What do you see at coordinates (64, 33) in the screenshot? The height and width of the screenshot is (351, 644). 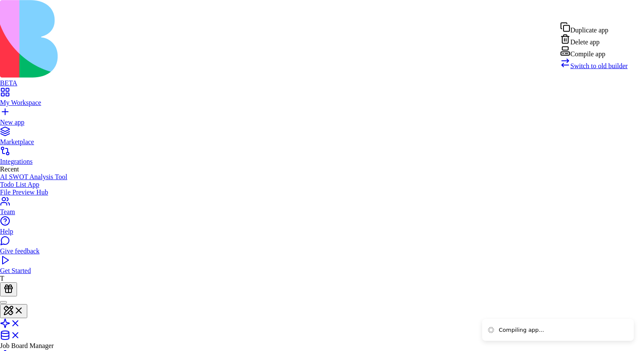 I see `h1: Positions` at bounding box center [64, 33].